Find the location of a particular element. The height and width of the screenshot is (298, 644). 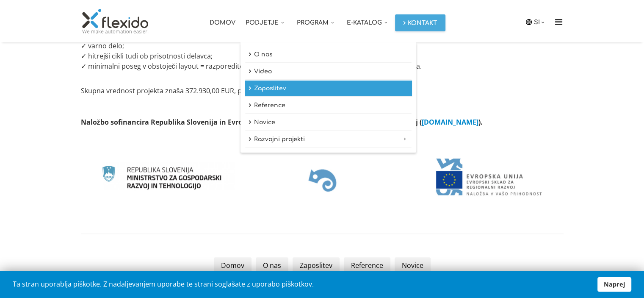

img: Ministrstvo za gospodarski razvoj in tehnologijo is located at coordinates (161, 175).